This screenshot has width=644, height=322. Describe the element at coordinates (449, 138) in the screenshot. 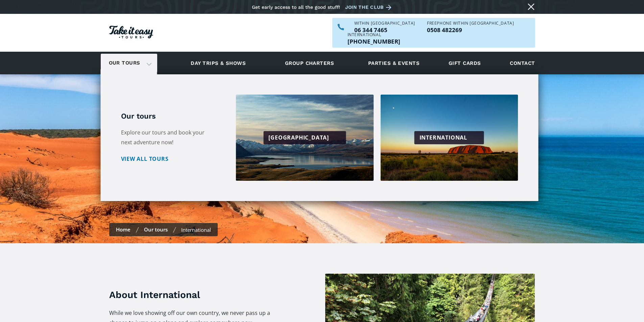

I see `a: International` at that location.